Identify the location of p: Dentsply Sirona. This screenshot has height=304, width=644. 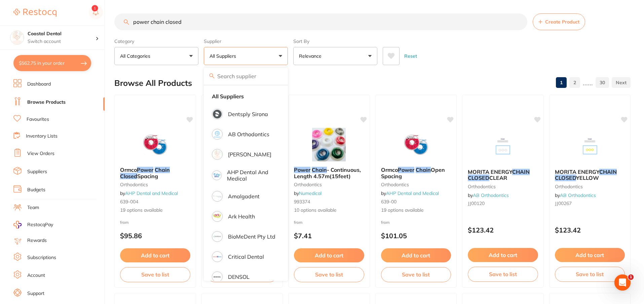
(248, 114).